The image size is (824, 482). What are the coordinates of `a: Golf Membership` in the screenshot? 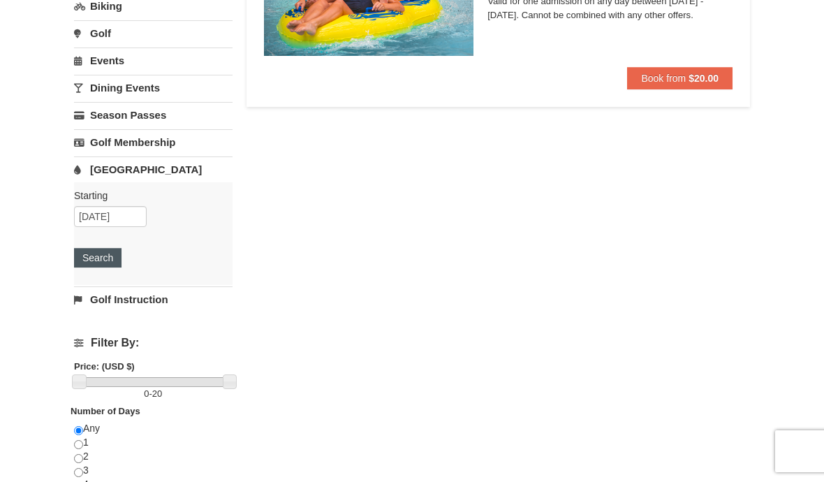 It's located at (153, 142).